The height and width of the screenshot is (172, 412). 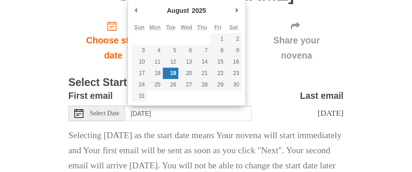 I want to click on abbr: Sunday, so click(x=139, y=28).